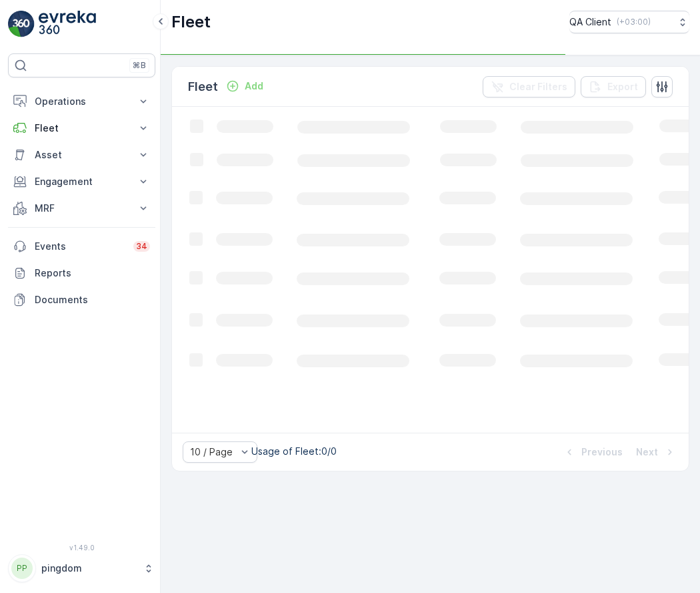 Image resolution: width=700 pixels, height=593 pixels. What do you see at coordinates (82, 299) in the screenshot?
I see `a: Documents` at bounding box center [82, 299].